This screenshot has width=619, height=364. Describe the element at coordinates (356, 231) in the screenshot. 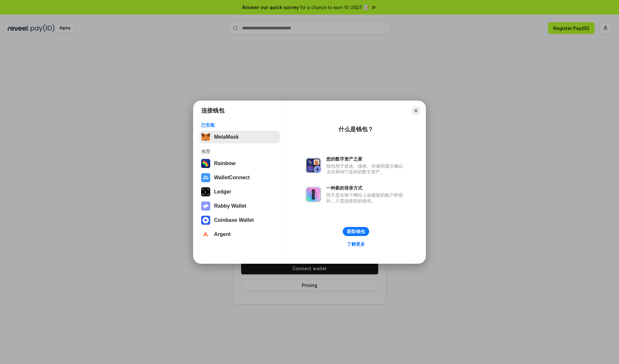

I see `div: 获取钱包` at that location.